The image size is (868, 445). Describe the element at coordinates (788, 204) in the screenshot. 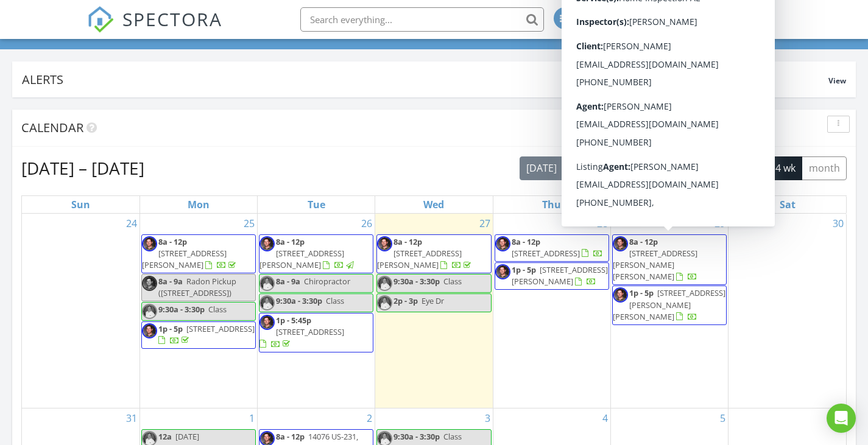

I see `a: Saturday` at that location.